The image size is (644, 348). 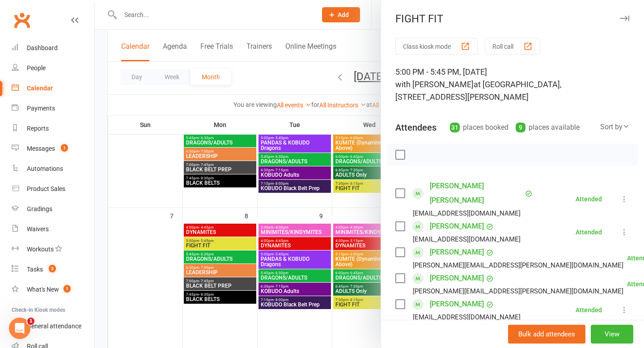 I want to click on div: Product Sales, so click(x=46, y=189).